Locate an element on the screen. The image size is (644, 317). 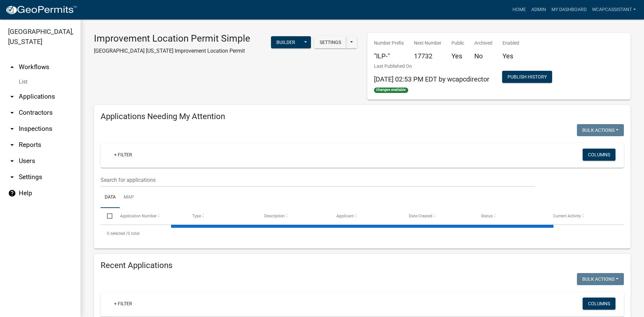
span: Application Number is located at coordinates (138, 216).